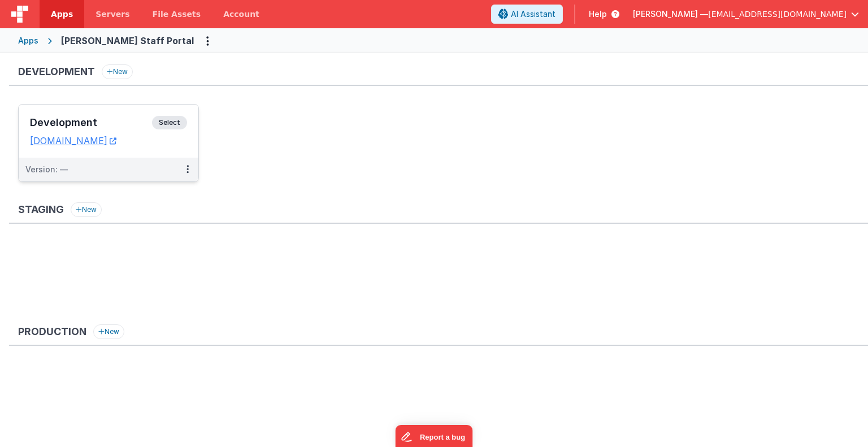  What do you see at coordinates (170, 122) in the screenshot?
I see `span: Select` at bounding box center [170, 122].